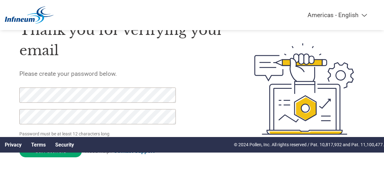 This screenshot has width=384, height=183. Describe the element at coordinates (123, 40) in the screenshot. I see `h1: Thank you for verifying your email` at that location.